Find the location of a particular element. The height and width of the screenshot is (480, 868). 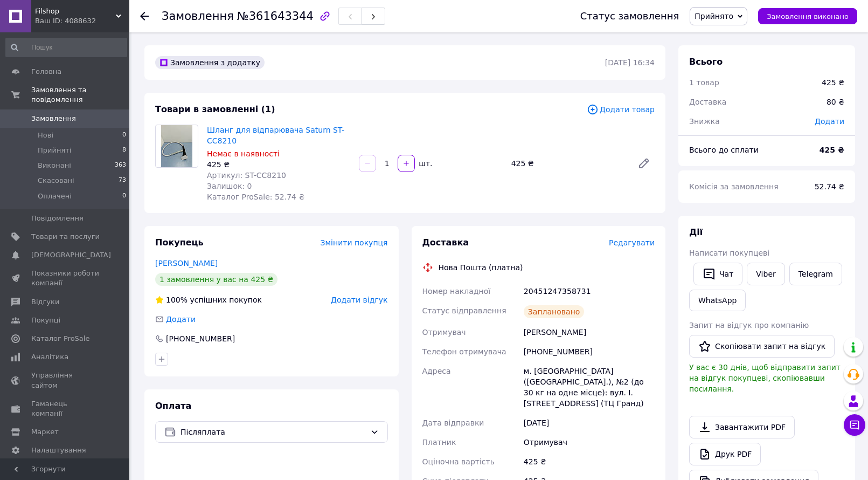

button: Чат is located at coordinates (718, 274).